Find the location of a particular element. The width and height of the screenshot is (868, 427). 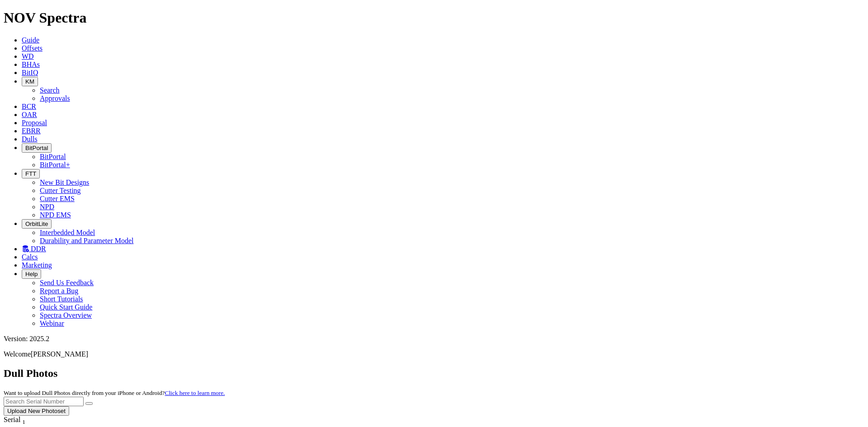

a: Dulls is located at coordinates (29, 139).